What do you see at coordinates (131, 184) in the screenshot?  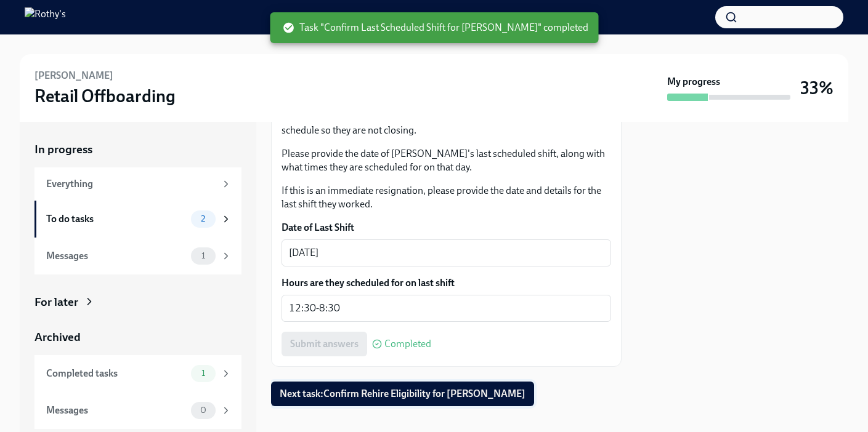 I see `div: Everything` at bounding box center [131, 184].